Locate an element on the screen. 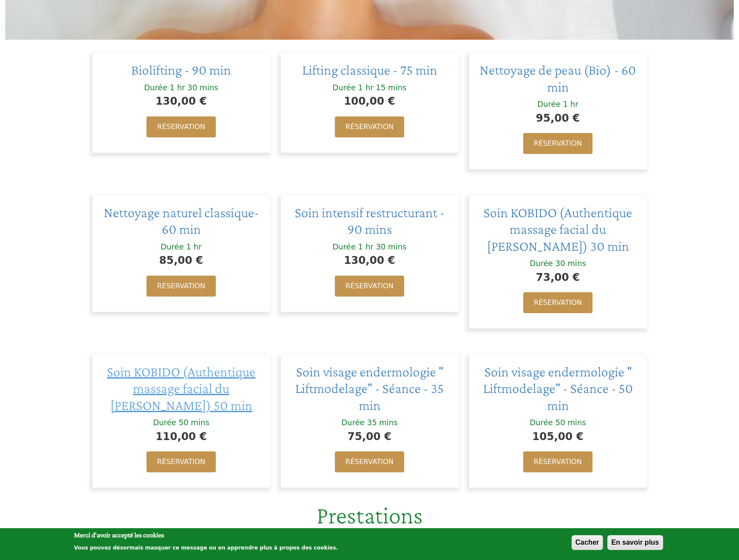 The image size is (739, 560). button: En savoir plus is located at coordinates (635, 542).